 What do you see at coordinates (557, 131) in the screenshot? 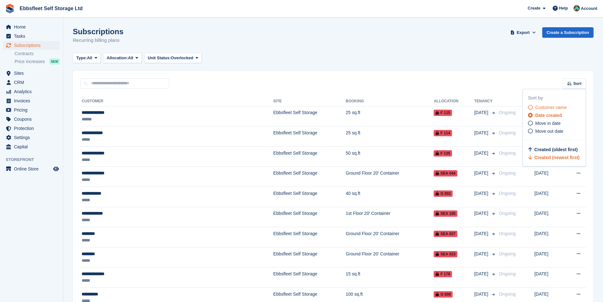
I see `a: Move out date` at bounding box center [557, 131].